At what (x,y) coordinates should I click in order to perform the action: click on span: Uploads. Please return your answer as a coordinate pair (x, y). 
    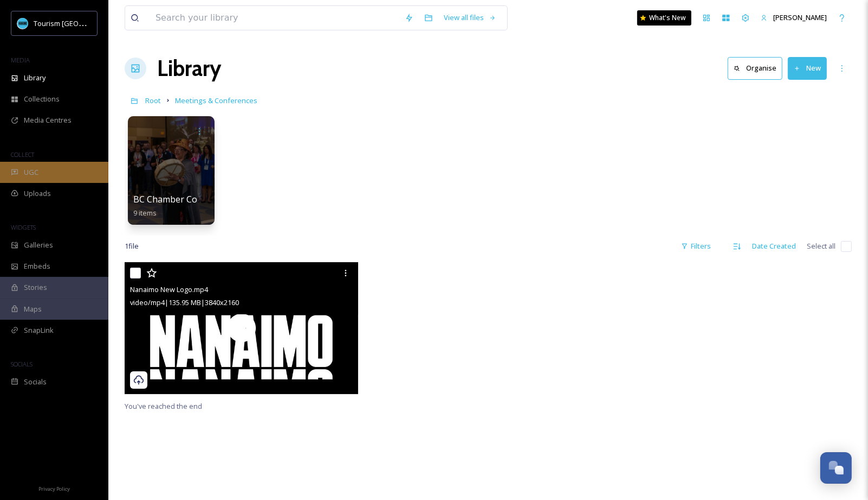
    Looking at the image, I should click on (38, 193).